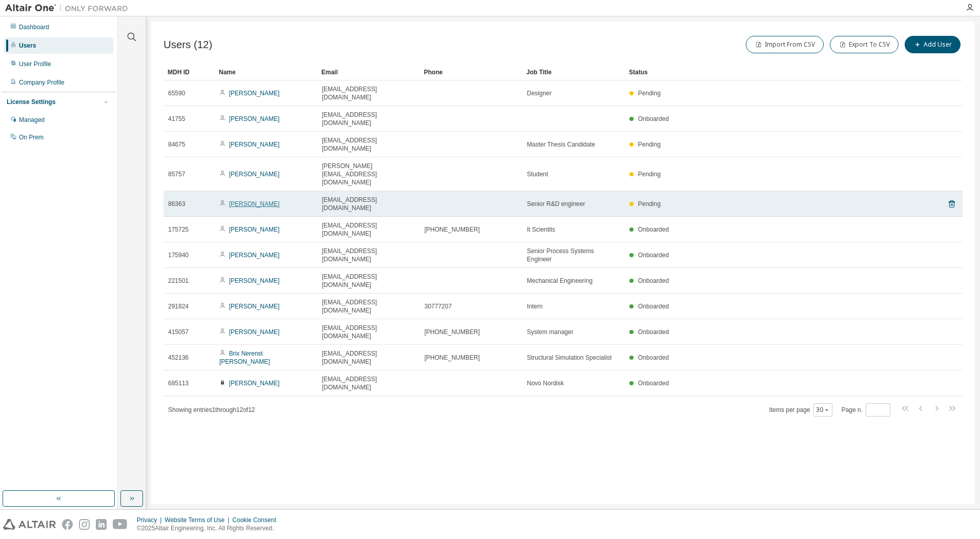  I want to click on img: linkedin.svg, so click(101, 524).